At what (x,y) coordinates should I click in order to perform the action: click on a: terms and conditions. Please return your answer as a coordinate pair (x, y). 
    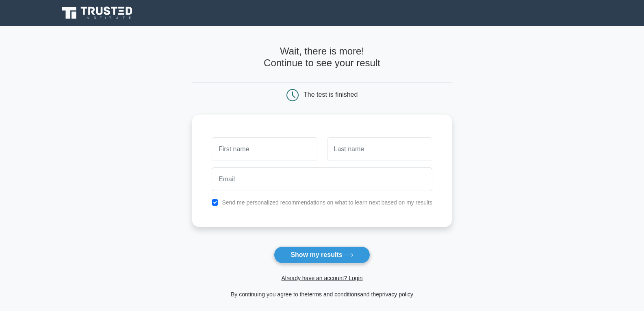
    Looking at the image, I should click on (334, 294).